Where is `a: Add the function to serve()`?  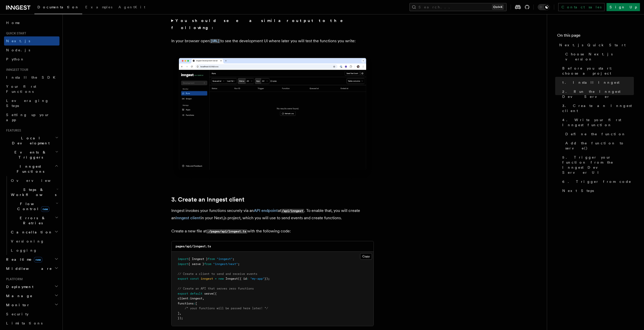
a: Add the function to serve() is located at coordinates (599, 146).